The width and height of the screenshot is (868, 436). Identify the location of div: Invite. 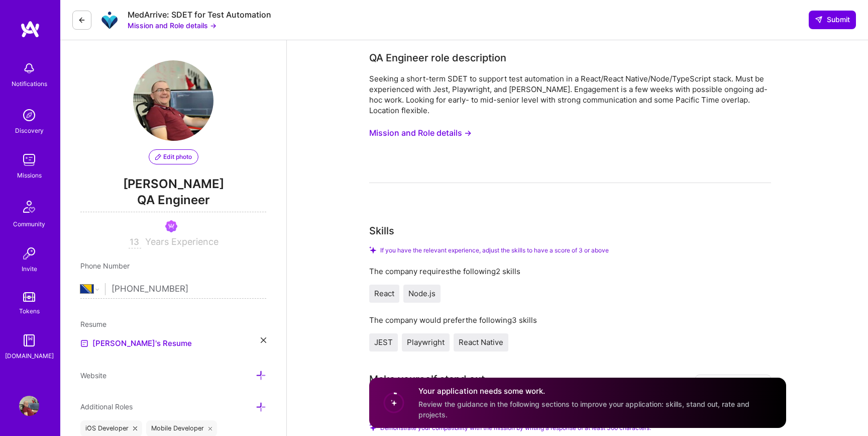
(29, 268).